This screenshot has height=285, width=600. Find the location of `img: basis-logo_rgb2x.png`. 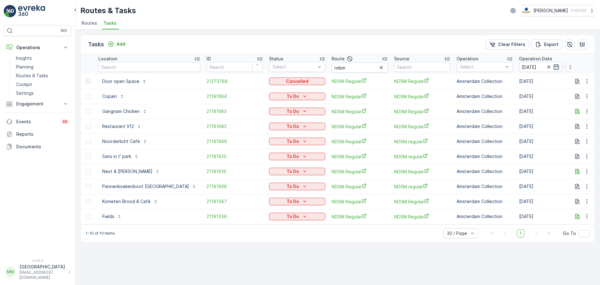

img: basis-logo_rgb2x.png is located at coordinates (527, 11).